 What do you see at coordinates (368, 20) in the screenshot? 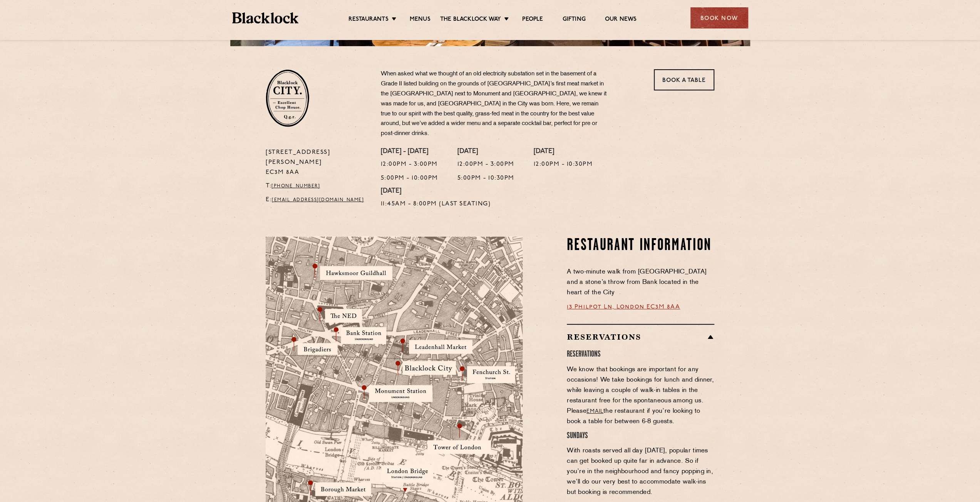
I see `a: Restaurants` at bounding box center [368, 20].